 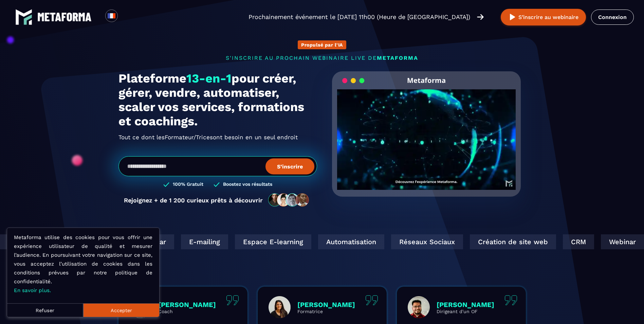 What do you see at coordinates (32, 290) in the screenshot?
I see `a: En savoir plus.` at bounding box center [32, 290].